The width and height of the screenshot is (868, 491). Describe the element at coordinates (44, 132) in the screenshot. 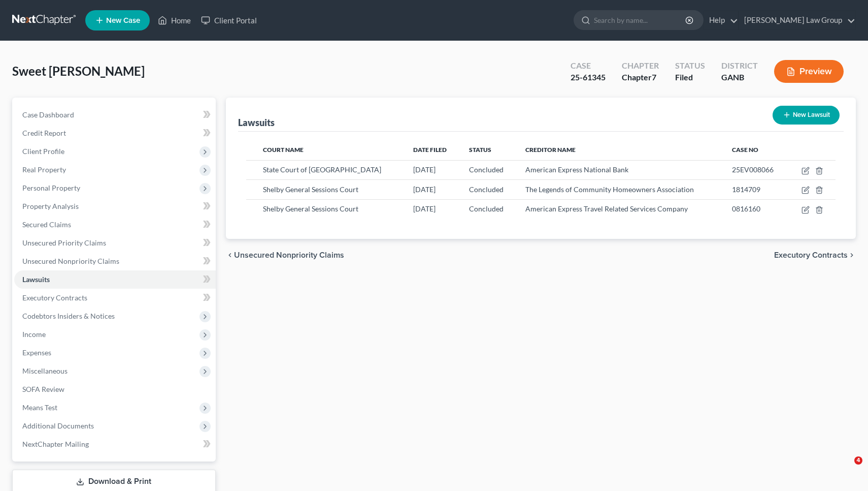

I see `span: Credit Report` at that location.